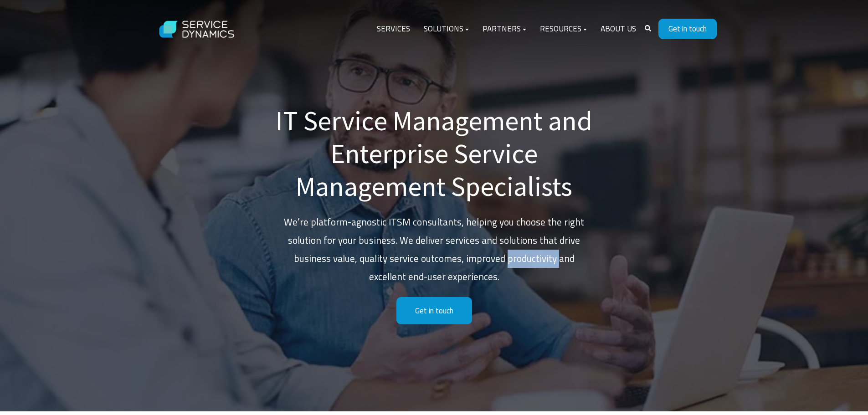 The width and height of the screenshot is (868, 415). I want to click on div: Navigation Menu, so click(506, 29).